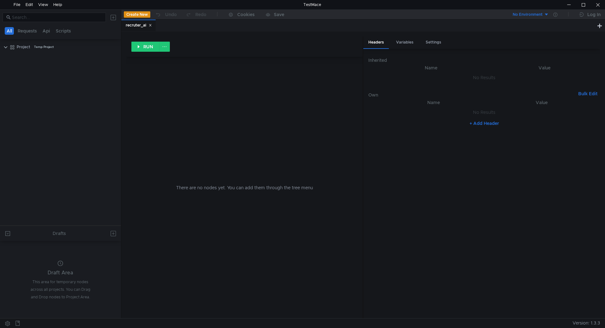  Describe the element at coordinates (23, 47) in the screenshot. I see `div: Project` at that location.